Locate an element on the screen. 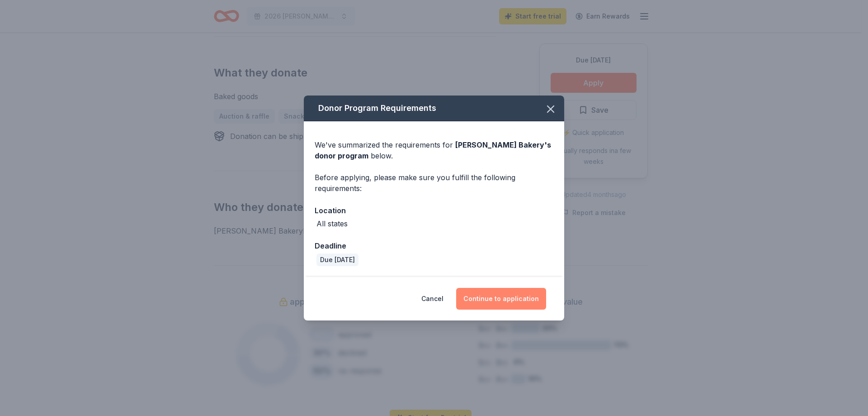  div: All states is located at coordinates (332, 224).